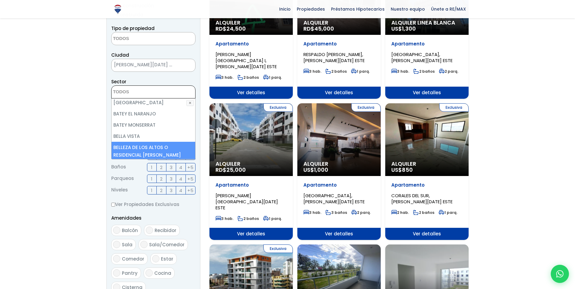  I want to click on span: Alquiler Linea Blanca, so click(427, 23).